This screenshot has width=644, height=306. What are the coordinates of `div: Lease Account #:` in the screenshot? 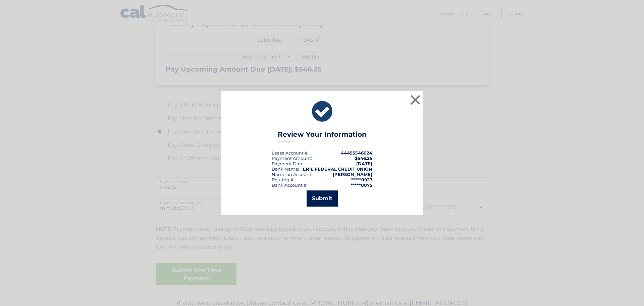 It's located at (290, 153).